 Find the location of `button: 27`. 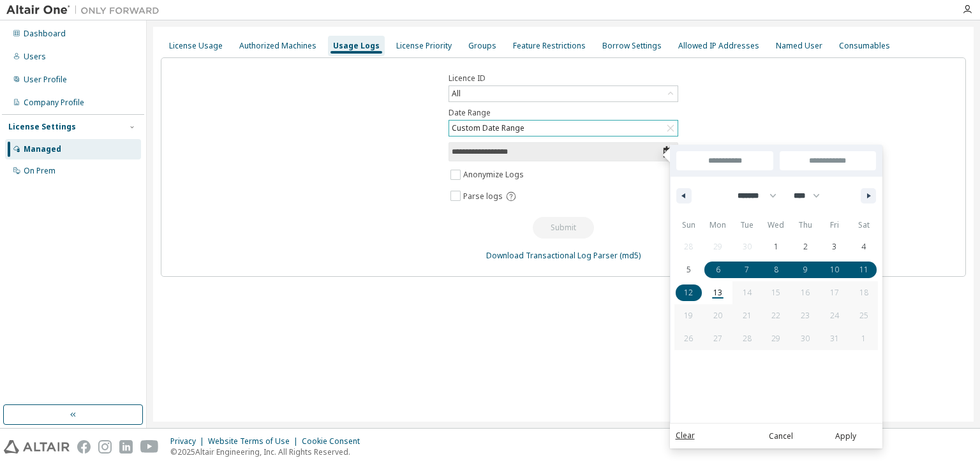

button: 27 is located at coordinates (717, 339).